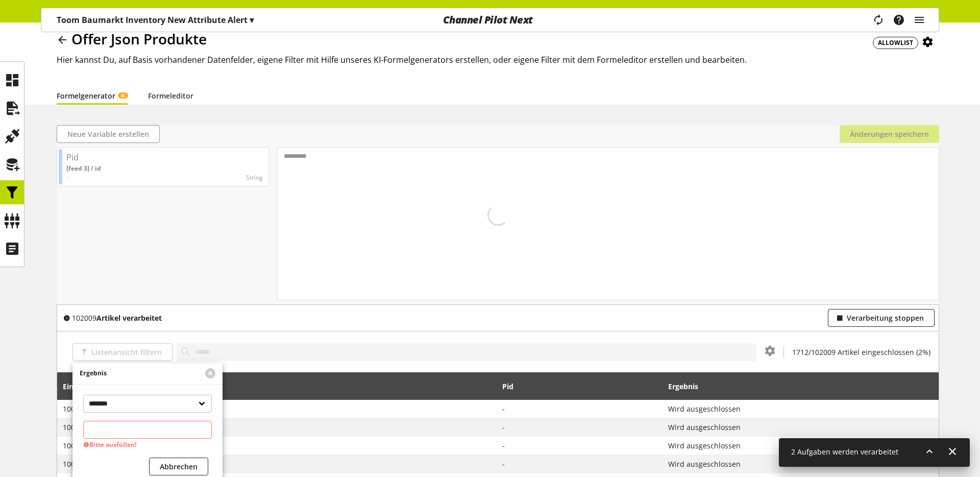 This screenshot has height=477, width=980. What do you see at coordinates (139, 39) in the screenshot?
I see `span: Offer Json Produkte` at bounding box center [139, 39].